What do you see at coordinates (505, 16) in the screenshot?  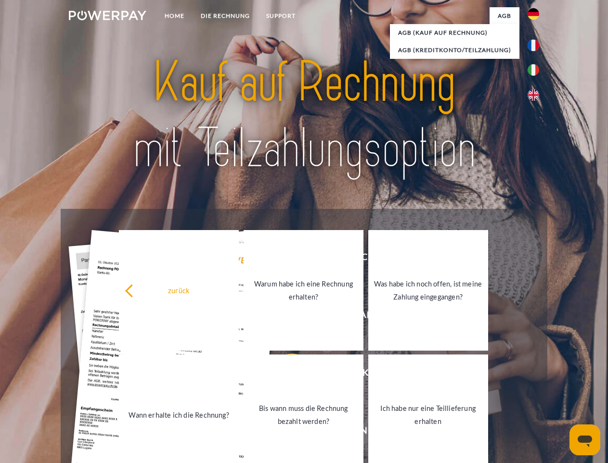 I see `a: agb` at bounding box center [505, 16].